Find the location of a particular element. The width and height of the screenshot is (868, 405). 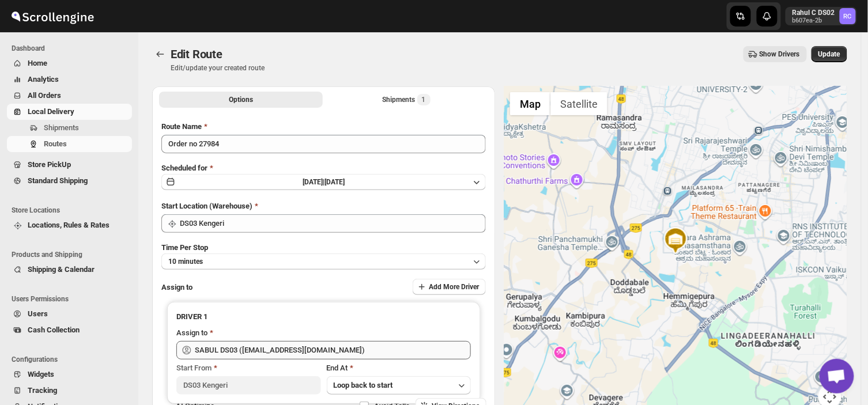

span: Cash Collection is located at coordinates (53, 330).